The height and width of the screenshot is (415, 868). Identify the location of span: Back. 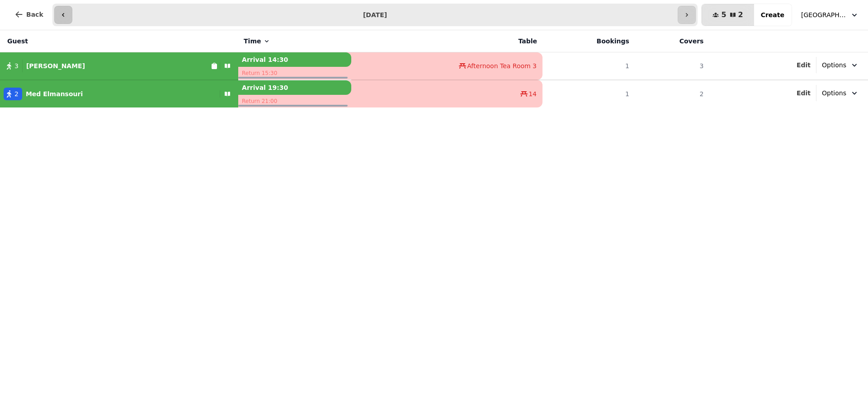
(35, 14).